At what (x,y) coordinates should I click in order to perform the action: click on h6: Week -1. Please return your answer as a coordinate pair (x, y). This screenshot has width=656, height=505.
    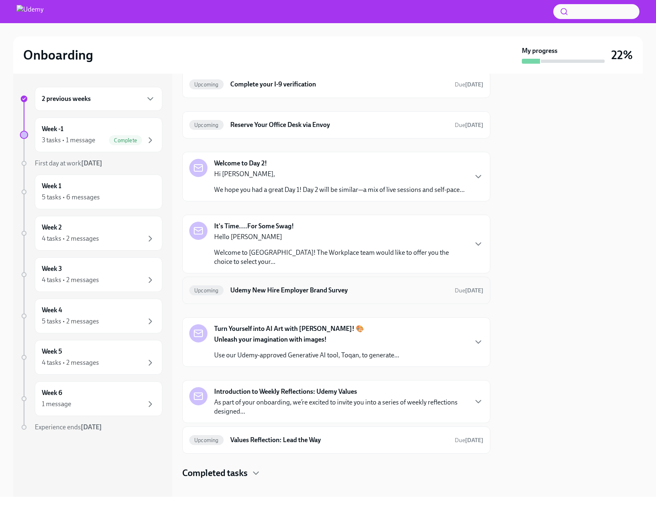
    Looking at the image, I should click on (53, 129).